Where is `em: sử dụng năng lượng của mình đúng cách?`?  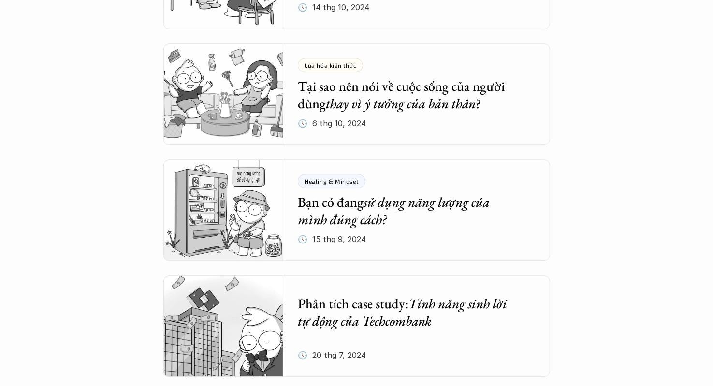
em: sử dụng năng lượng của mình đúng cách? is located at coordinates (395, 211).